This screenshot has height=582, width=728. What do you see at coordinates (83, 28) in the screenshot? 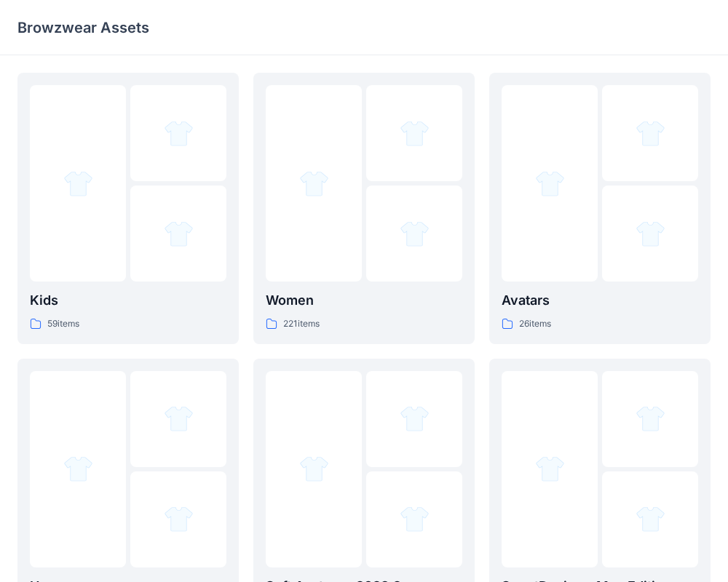
I see `p: Browzwear Assets` at bounding box center [83, 28].